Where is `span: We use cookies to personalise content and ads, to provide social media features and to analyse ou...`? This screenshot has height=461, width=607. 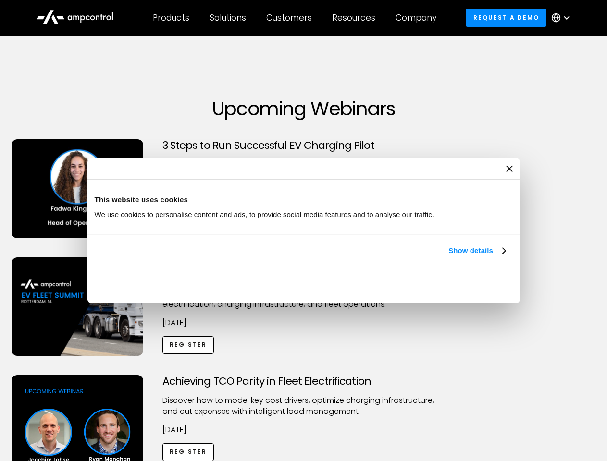 span: We use cookies to personalise content and ads, to provide social media features and to analyse ou... is located at coordinates (264, 214).